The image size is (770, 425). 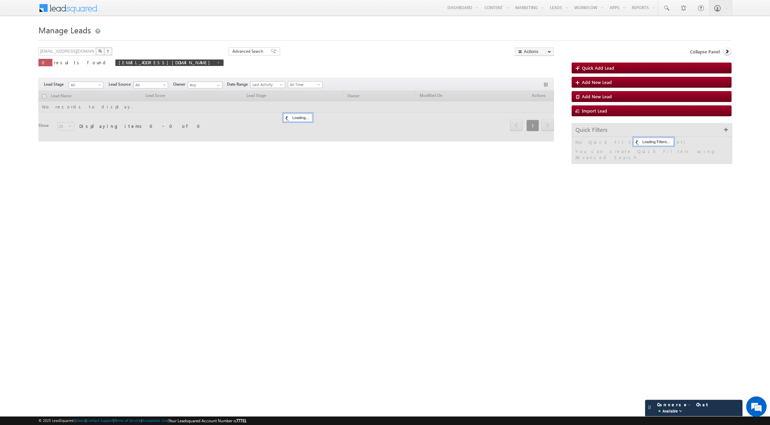 I want to click on div: Loading Filters..., so click(x=653, y=142).